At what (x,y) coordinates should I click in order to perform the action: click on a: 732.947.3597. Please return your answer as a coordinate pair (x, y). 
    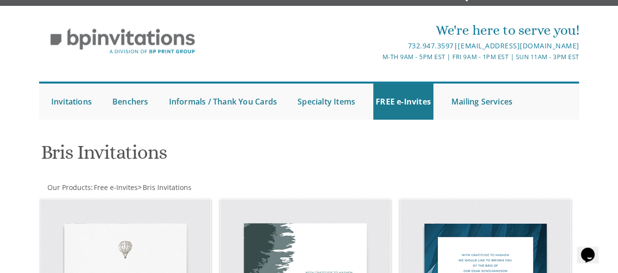
    Looking at the image, I should click on (431, 45).